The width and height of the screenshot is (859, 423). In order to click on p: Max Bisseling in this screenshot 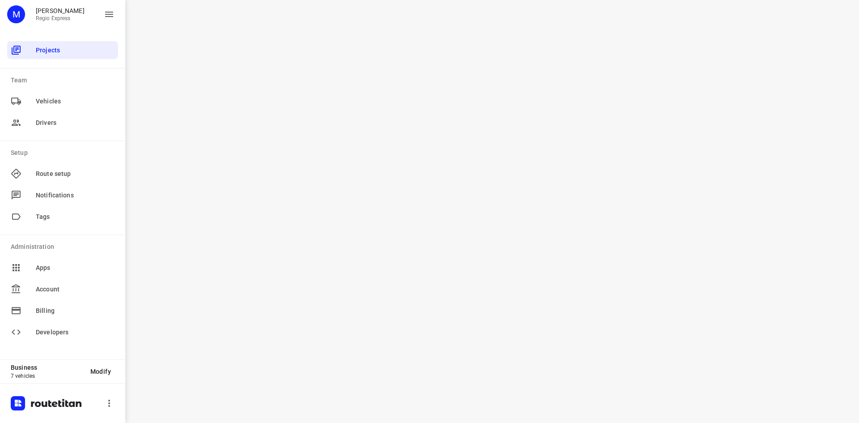, I will do `click(60, 11)`.